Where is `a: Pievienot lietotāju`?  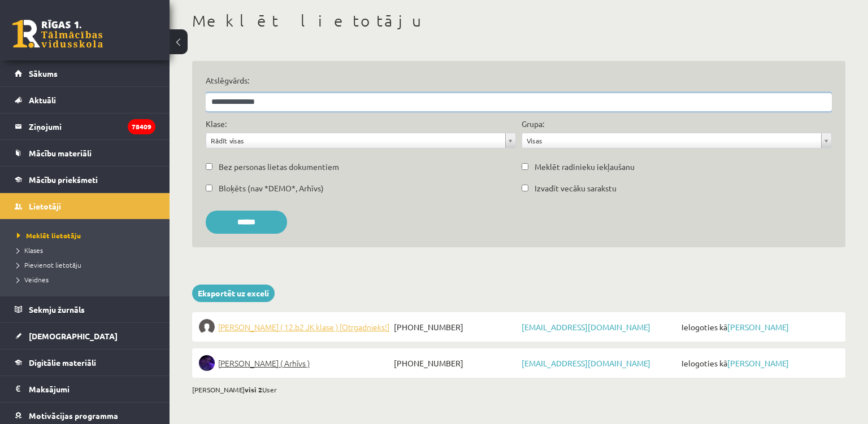
a: Pievienot lietotāju is located at coordinates (88, 264).